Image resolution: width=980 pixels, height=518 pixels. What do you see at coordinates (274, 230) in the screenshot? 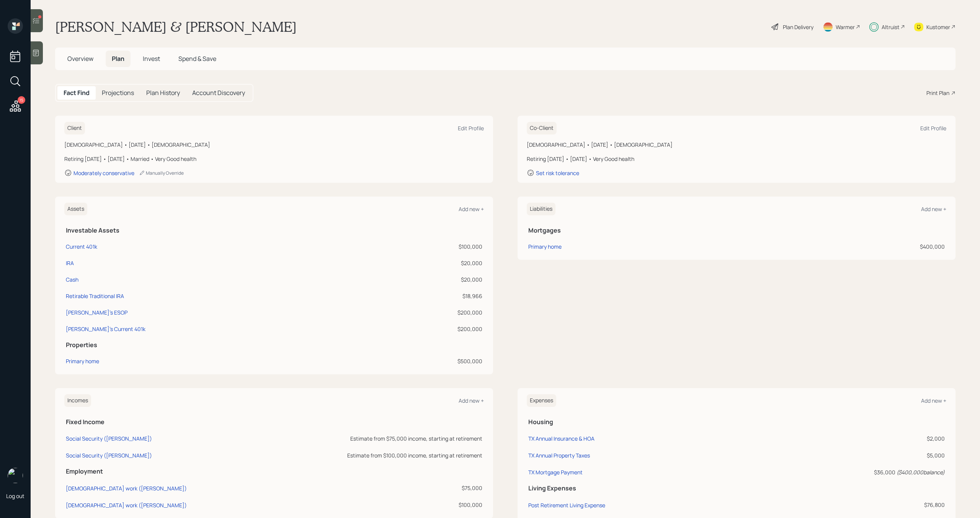
I see `h5: Investable Assets` at bounding box center [274, 230].